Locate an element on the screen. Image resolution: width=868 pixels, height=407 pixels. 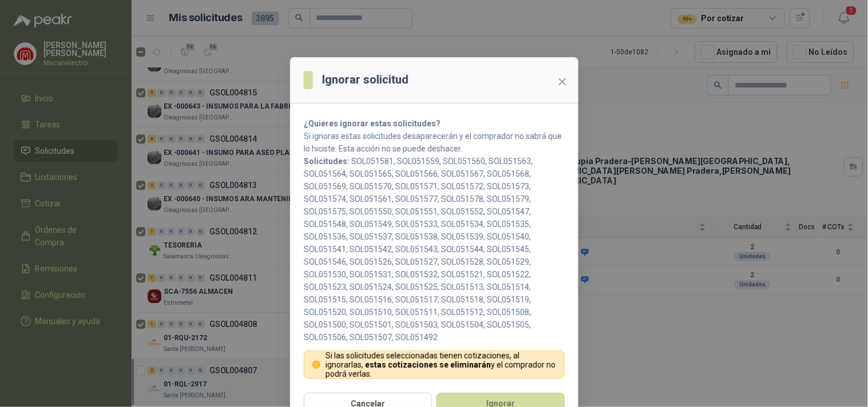
h3: Ignorar solicitud is located at coordinates (365, 79).